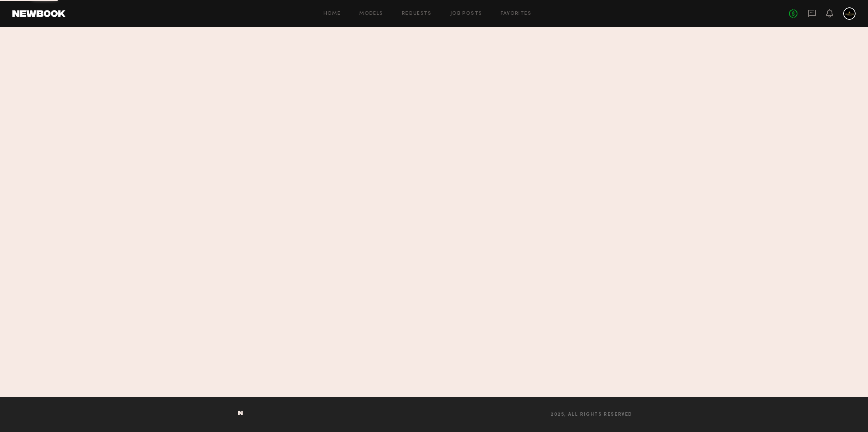  What do you see at coordinates (591, 414) in the screenshot?
I see `span: 2025, all rights reserved` at bounding box center [591, 414].